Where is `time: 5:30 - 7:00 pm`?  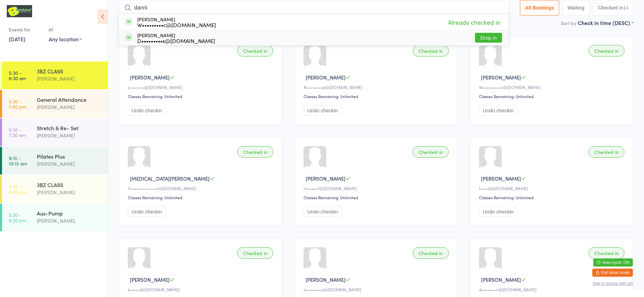 time: 5:30 - 7:00 pm is located at coordinates (17, 104).